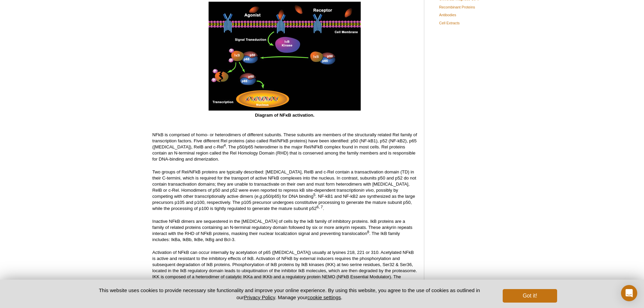 Image resolution: width=644 pixels, height=308 pixels. What do you see at coordinates (285, 147) in the screenshot?
I see `p: NFkB is comprised of homo- or heterodimers of different subunits. These subunits are members of t...` at bounding box center [285, 147].